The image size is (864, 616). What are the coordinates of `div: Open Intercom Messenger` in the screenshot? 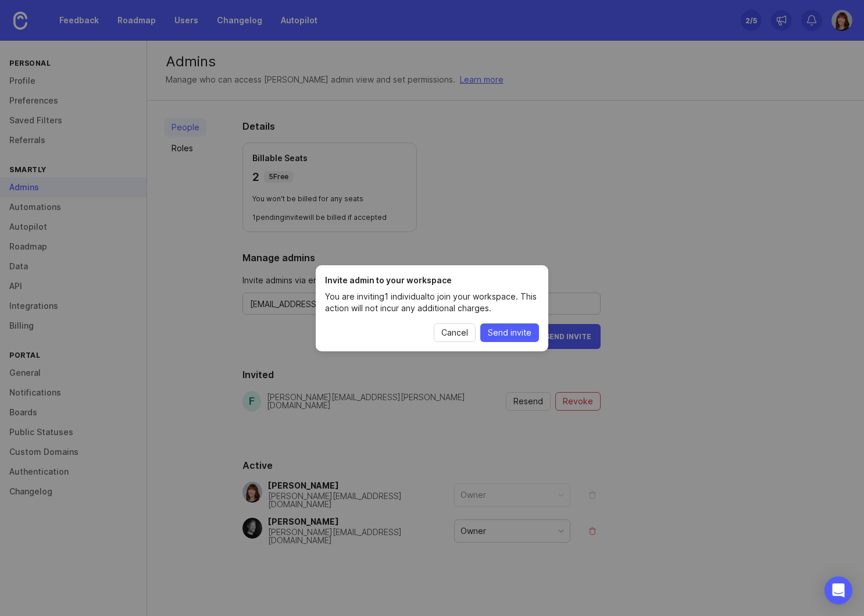 It's located at (838, 590).